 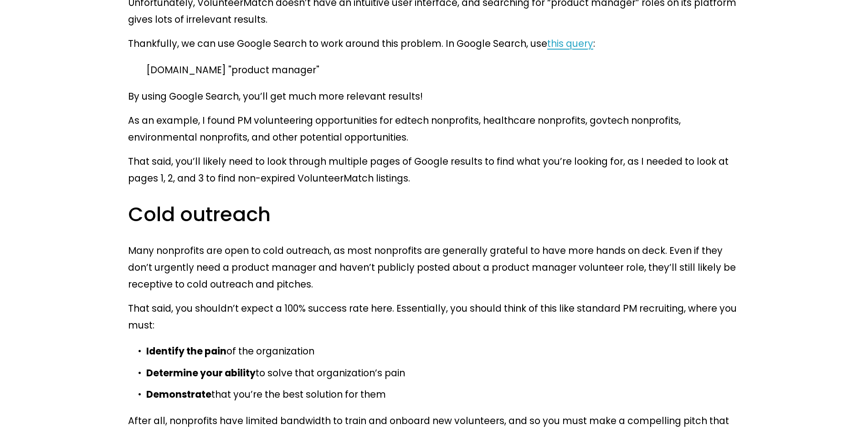 What do you see at coordinates (434, 267) in the screenshot?
I see `p: Many nonprofits are open to cold outreach, as most nonprofits are generally grateful to have more...` at bounding box center [434, 267].